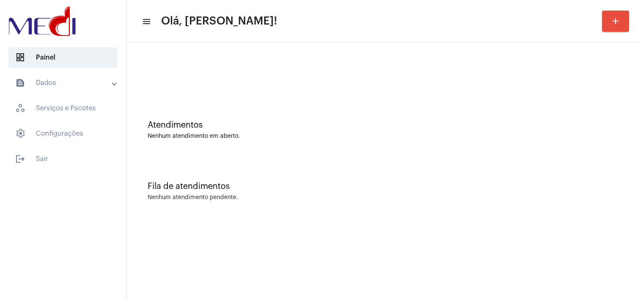  What do you see at coordinates (42, 21) in the screenshot?
I see `img: d3a1b5fa-500b-b90f-5a1c-719c20e9830b.png` at bounding box center [42, 21].